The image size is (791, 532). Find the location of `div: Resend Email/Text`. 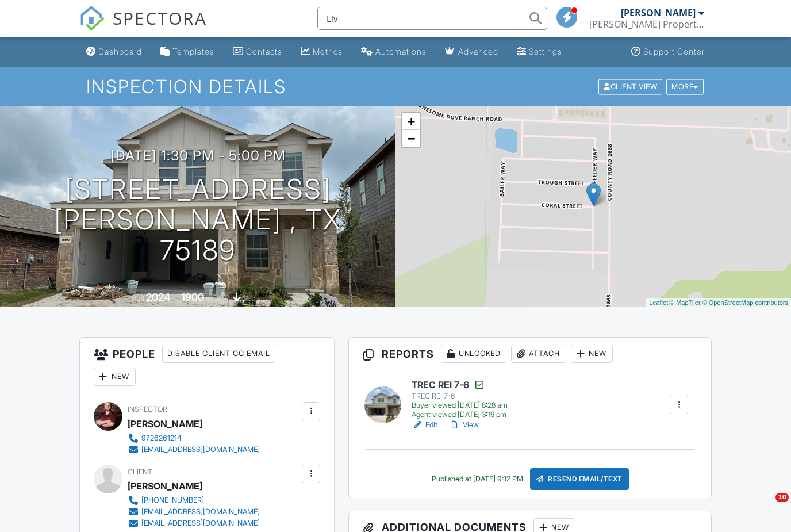

div: Resend Email/Text is located at coordinates (580, 479).